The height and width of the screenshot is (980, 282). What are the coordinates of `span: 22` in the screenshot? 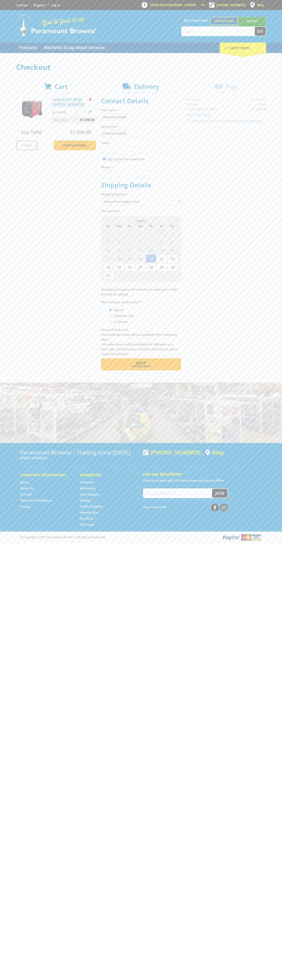 It's located at (162, 259).